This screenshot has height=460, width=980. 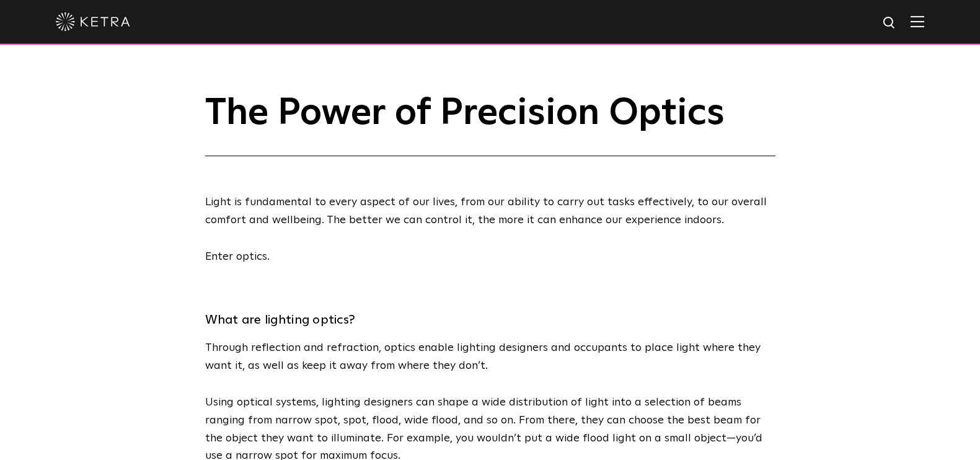 I want to click on p: Light is fundamental to every aspect of our lives, from our ability to carry out tasks effectivel..., so click(x=490, y=212).